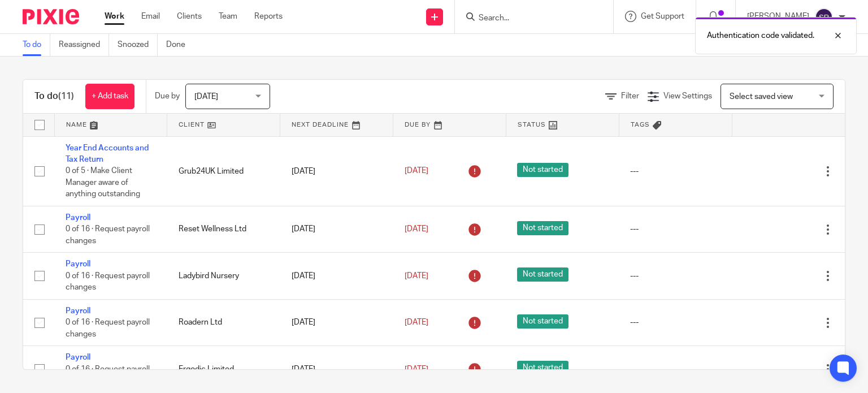 This screenshot has height=393, width=868. What do you see at coordinates (84, 45) in the screenshot?
I see `a: Reassigned` at bounding box center [84, 45].